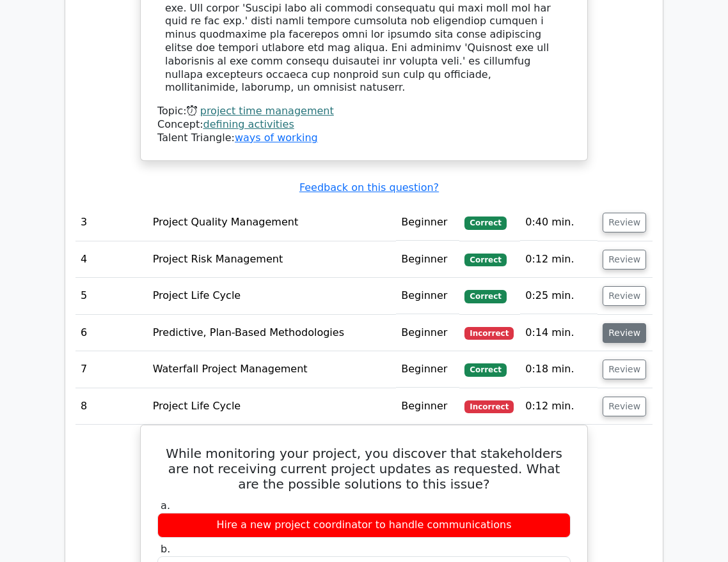  I want to click on td: 4, so click(111, 259).